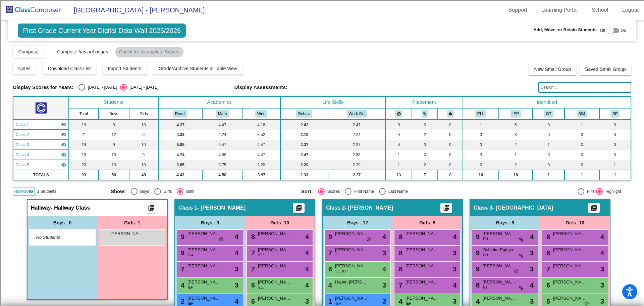 The height and width of the screenshot is (306, 644). I want to click on td: 19, so click(84, 155).